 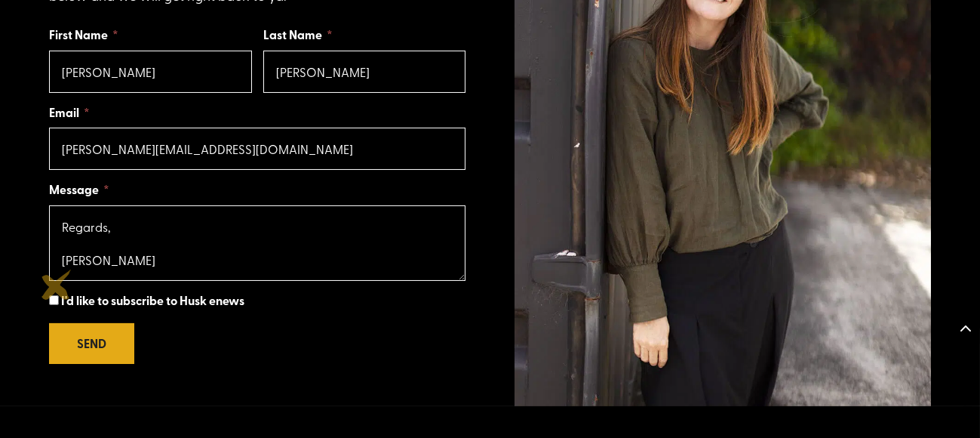 I want to click on textarea: Message, so click(x=257, y=243).